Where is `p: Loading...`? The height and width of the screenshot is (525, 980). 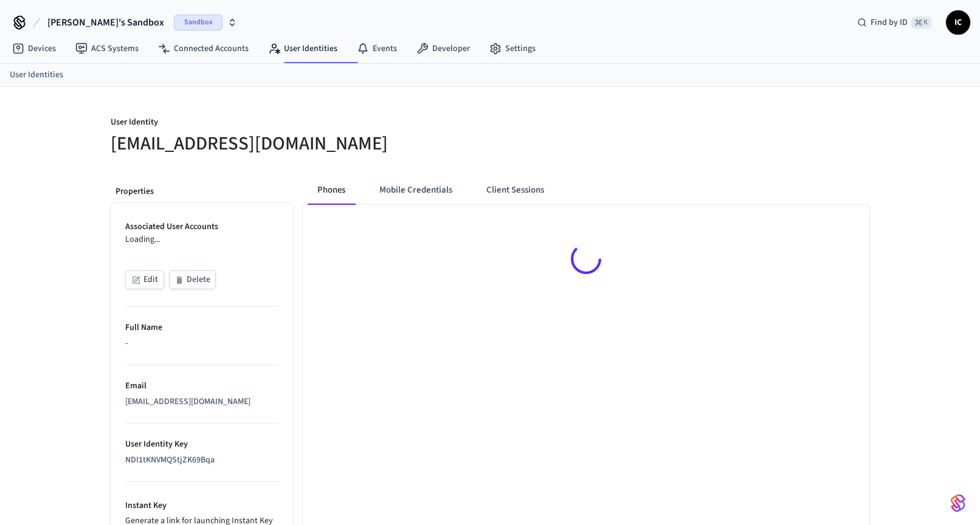
p: Loading... is located at coordinates (202, 240).